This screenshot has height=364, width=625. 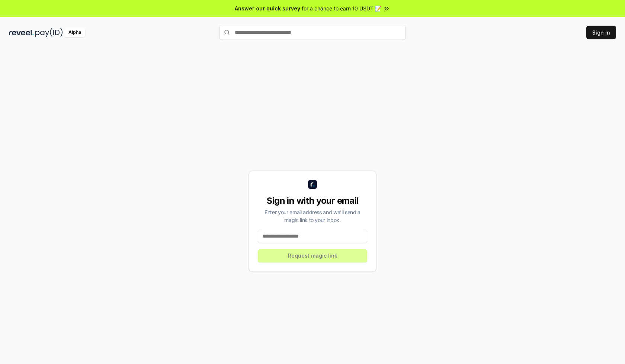 What do you see at coordinates (49, 32) in the screenshot?
I see `img: pay_id` at bounding box center [49, 32].